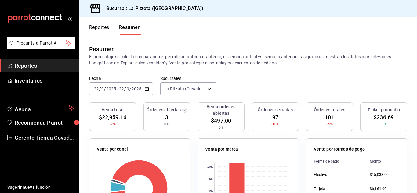  What do you see at coordinates (164, 110) in the screenshot?
I see `h3: Órdenes abiertas` at bounding box center [164, 110].